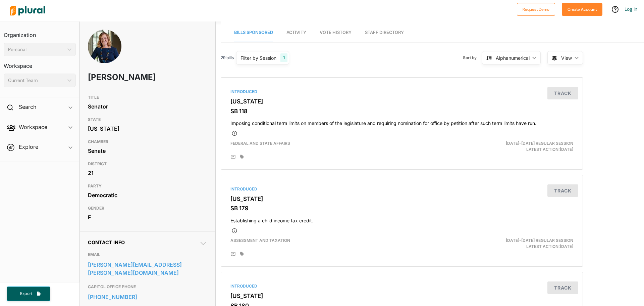  Describe the element at coordinates (147, 151) in the screenshot. I see `div: Senate` at that location.